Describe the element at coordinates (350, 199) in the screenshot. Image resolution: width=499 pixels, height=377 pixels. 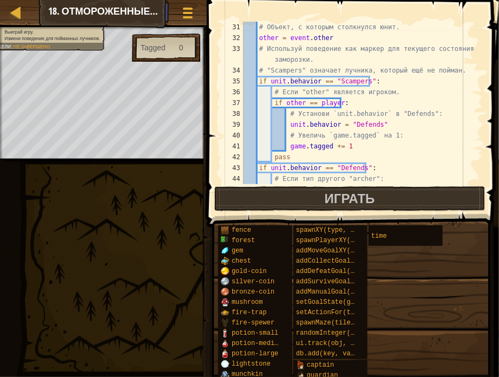
I see `button: Играть` at that location.